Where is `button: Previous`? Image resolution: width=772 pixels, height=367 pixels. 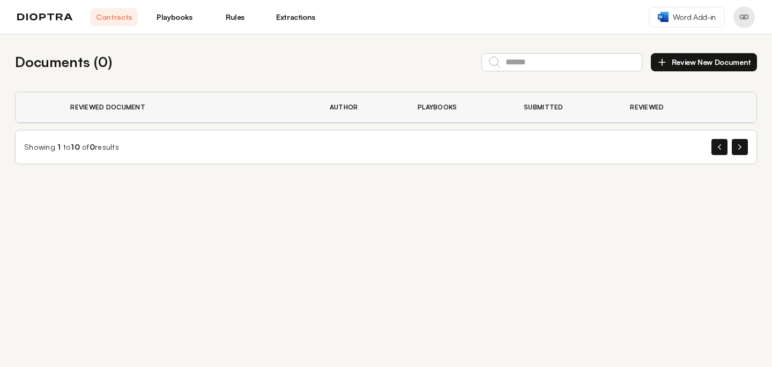
button: Previous is located at coordinates (720, 147).